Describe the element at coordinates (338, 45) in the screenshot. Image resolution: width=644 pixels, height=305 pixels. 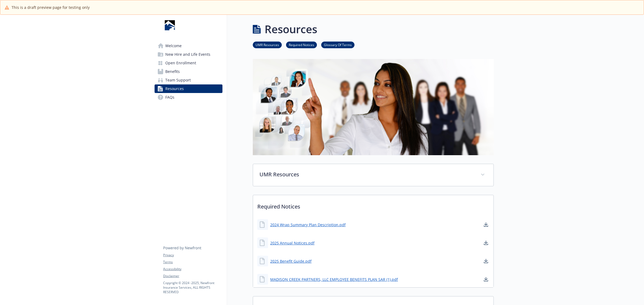
I see `a: Glossary Of Terms` at that location.